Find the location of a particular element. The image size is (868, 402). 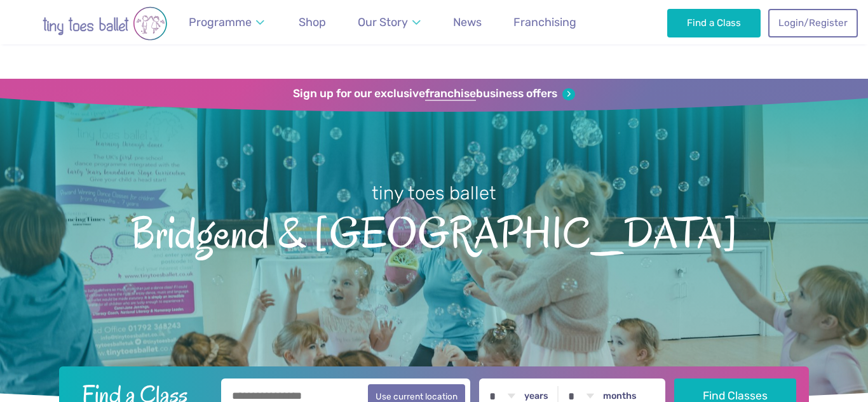

a: Franchising is located at coordinates (544, 22).